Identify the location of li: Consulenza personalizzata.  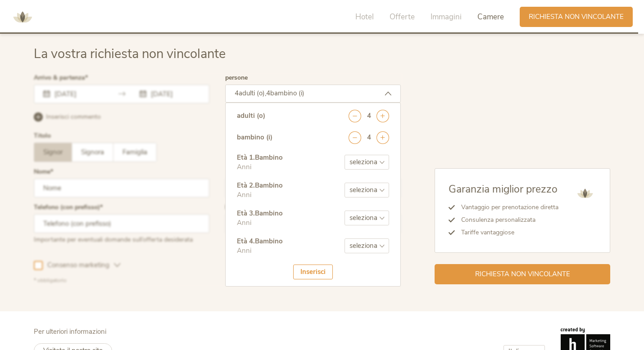
(507, 220).